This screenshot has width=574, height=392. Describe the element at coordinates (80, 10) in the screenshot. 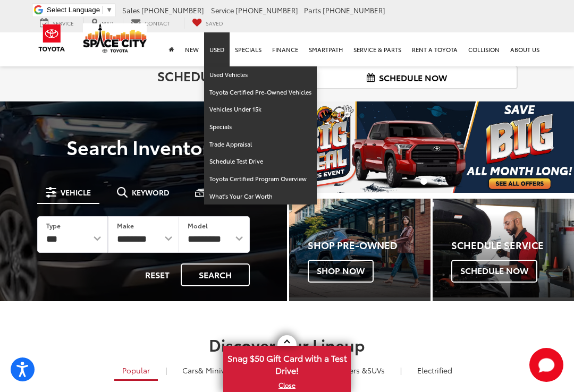

I see `a: Select Language​` at that location.